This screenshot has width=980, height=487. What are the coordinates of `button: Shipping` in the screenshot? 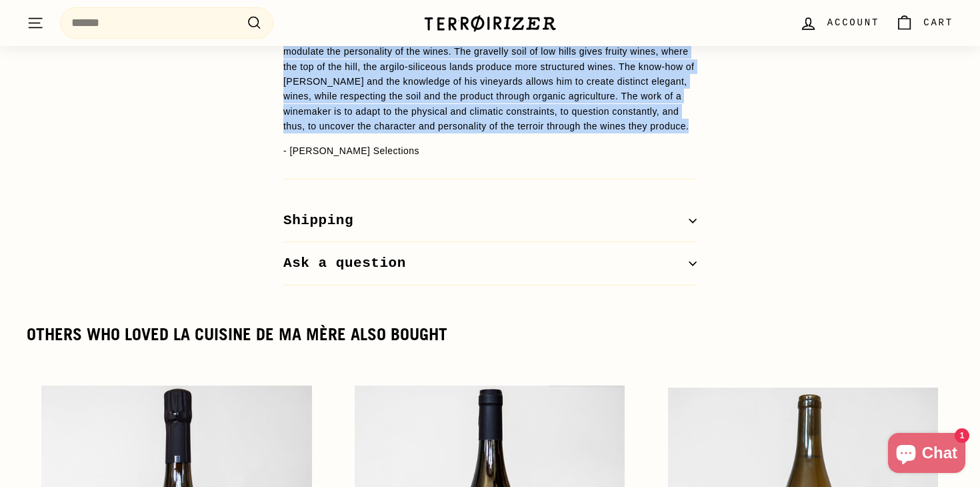 It's located at (490, 221).